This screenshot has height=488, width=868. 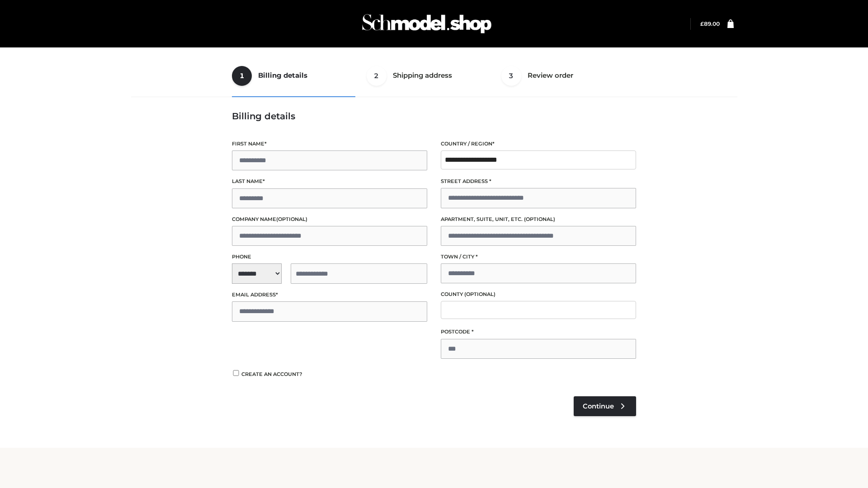 What do you see at coordinates (329, 256) in the screenshot?
I see `label: Phone` at bounding box center [329, 256].